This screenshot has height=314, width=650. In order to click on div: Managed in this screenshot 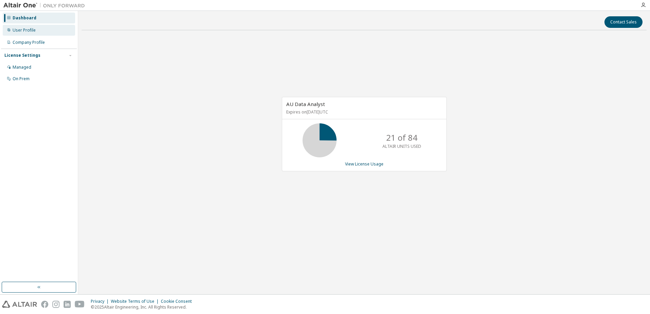, I will do `click(22, 67)`.